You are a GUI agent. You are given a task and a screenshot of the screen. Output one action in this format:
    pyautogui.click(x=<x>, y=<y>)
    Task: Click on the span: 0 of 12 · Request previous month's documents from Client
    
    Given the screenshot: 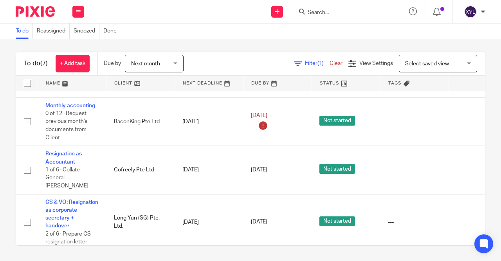 What is the action you would take?
    pyautogui.click(x=66, y=126)
    